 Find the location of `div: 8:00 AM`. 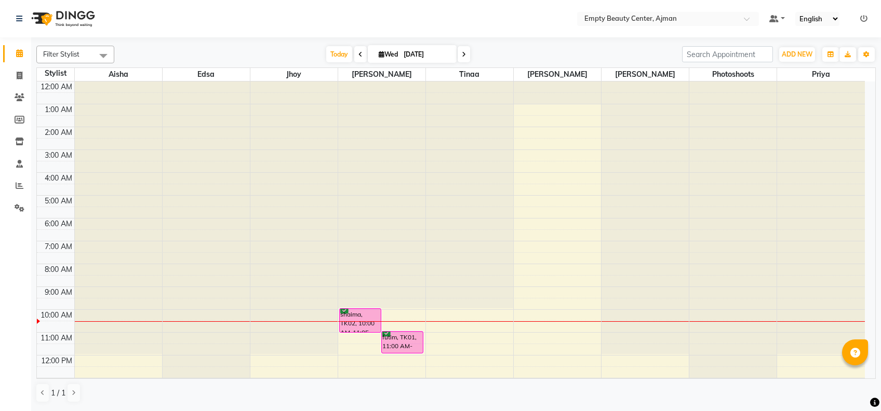

div: 8:00 AM is located at coordinates (58, 270).